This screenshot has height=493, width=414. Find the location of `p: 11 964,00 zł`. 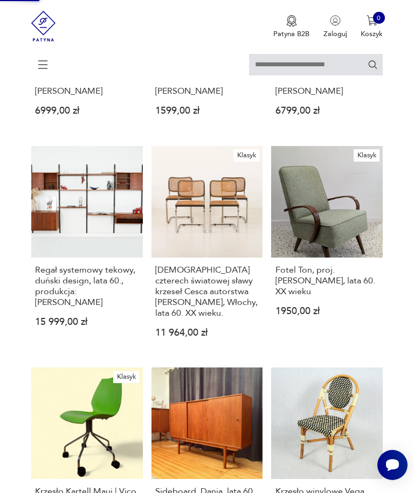

p: 11 964,00 zł is located at coordinates (207, 333).